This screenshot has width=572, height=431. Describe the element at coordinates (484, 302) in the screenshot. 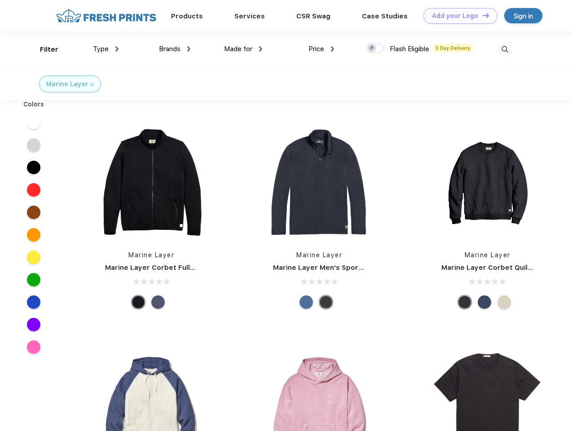

I see `div: Navy Heather` at that location.